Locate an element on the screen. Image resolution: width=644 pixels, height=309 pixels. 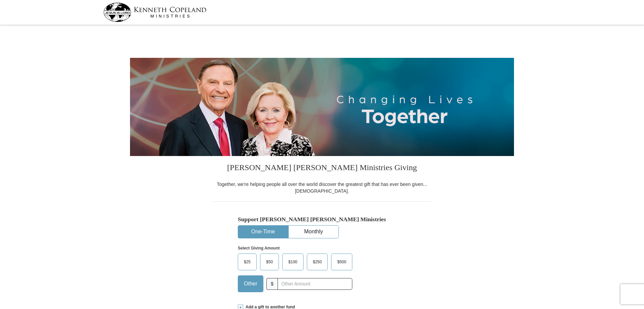
button: Monthly is located at coordinates (313, 232).